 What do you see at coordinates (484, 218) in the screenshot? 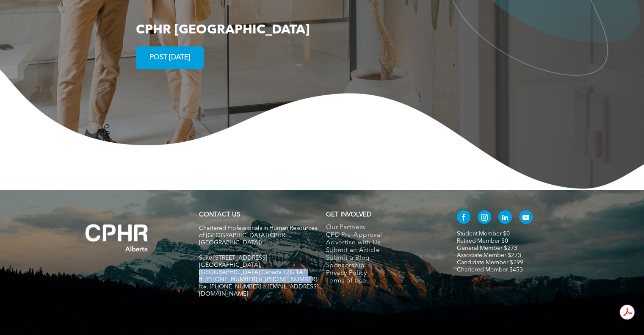
I see `a: instagram` at bounding box center [484, 218].